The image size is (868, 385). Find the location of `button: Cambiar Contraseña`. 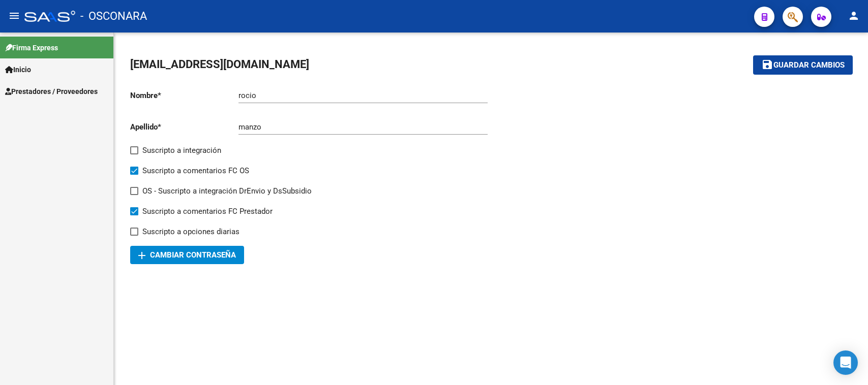

button: Cambiar Contraseña is located at coordinates (187, 255).